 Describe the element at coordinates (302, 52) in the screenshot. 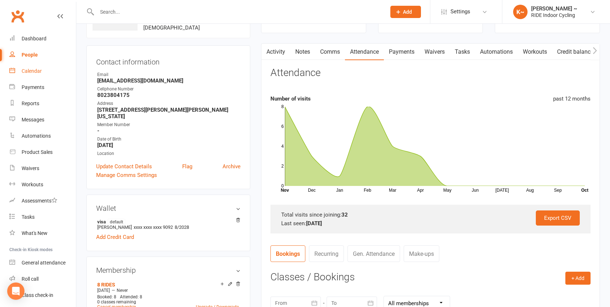

I see `a: Notes` at that location.